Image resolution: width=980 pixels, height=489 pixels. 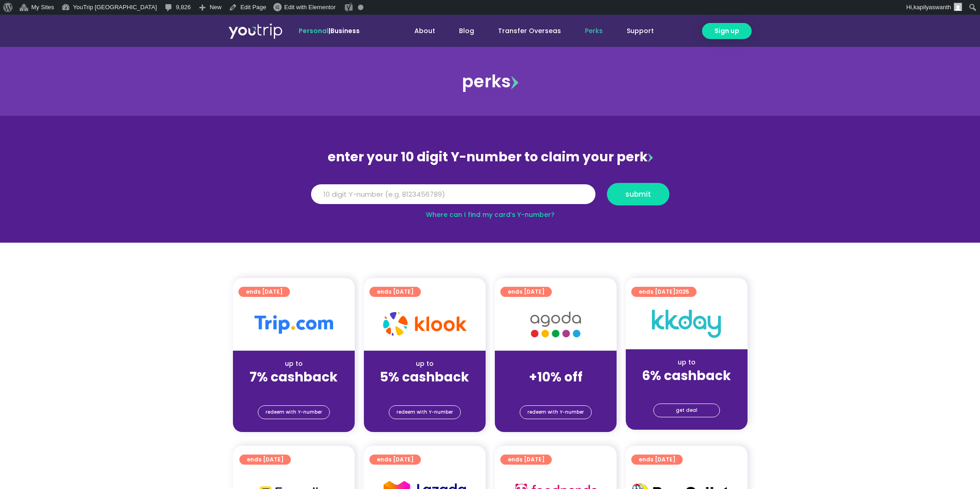 I want to click on a: Transfer Overseas, so click(x=529, y=31).